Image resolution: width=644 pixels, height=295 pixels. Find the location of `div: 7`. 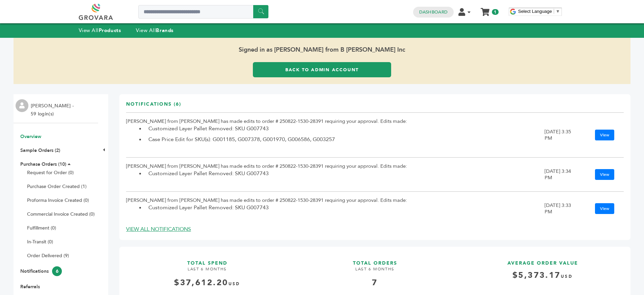

div: 7 is located at coordinates (375, 283).